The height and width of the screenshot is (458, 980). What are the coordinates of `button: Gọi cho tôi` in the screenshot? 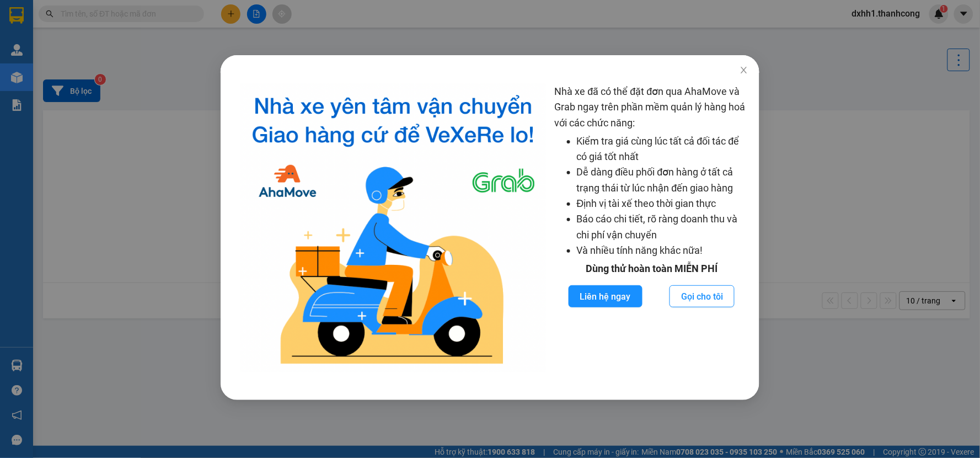 It's located at (702, 297).